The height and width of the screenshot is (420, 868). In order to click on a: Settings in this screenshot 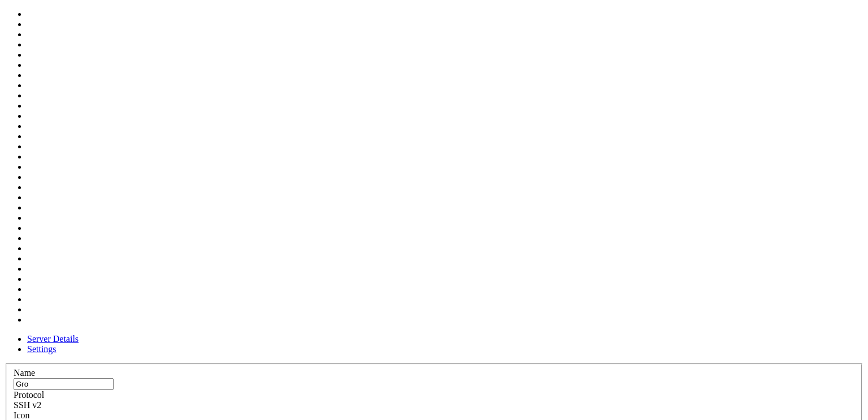, I will do `click(42, 349)`.